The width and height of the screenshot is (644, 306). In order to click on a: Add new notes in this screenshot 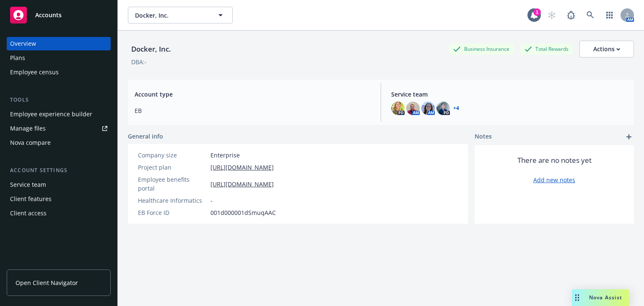, I will do `click(554, 180)`.